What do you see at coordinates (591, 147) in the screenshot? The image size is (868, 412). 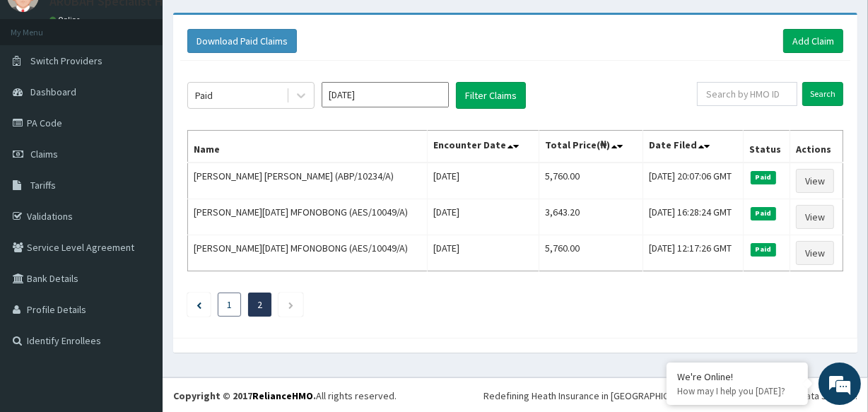 I see `th: Total Price(₦)` at bounding box center [591, 147].